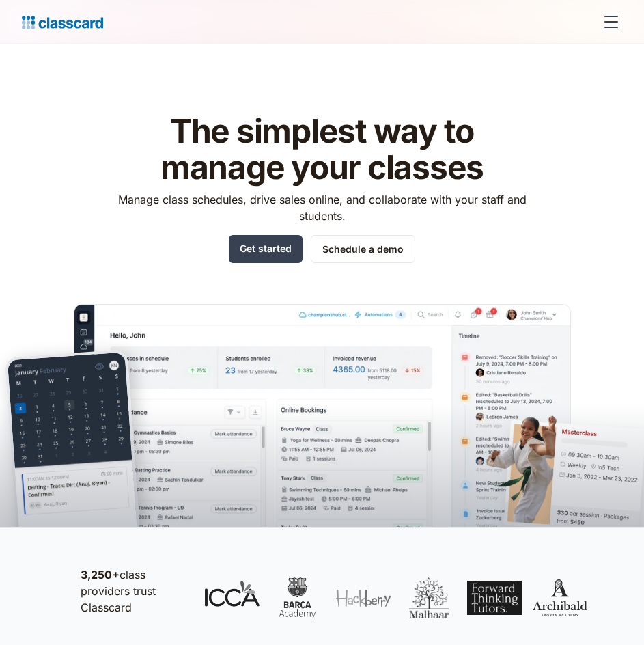 Image resolution: width=644 pixels, height=645 pixels. What do you see at coordinates (62, 22) in the screenshot?
I see `a: home` at bounding box center [62, 22].